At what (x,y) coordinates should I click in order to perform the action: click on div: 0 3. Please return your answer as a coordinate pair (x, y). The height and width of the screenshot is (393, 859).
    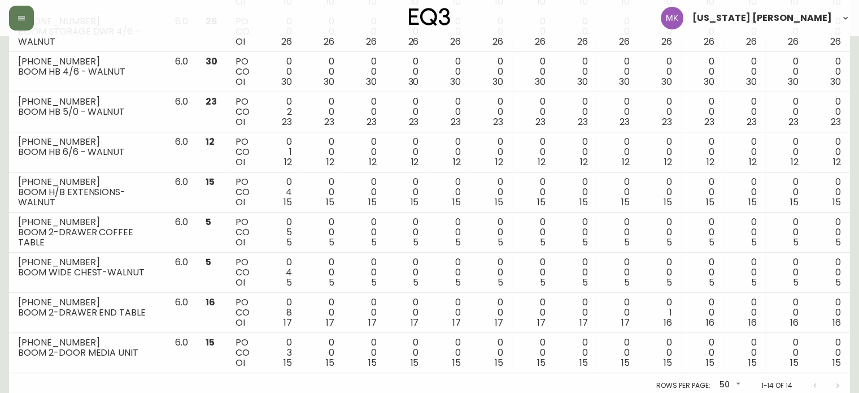
    Looking at the image, I should click on (280, 353).